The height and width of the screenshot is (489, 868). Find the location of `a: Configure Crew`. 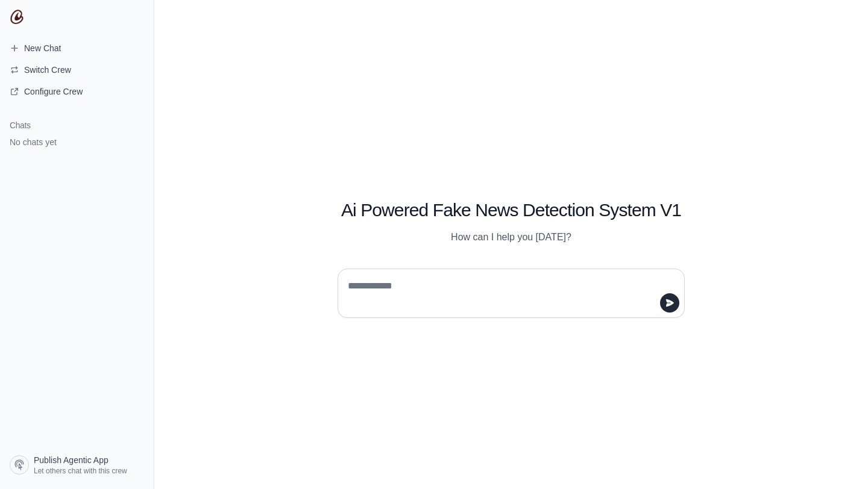

a: Configure Crew is located at coordinates (77, 92).